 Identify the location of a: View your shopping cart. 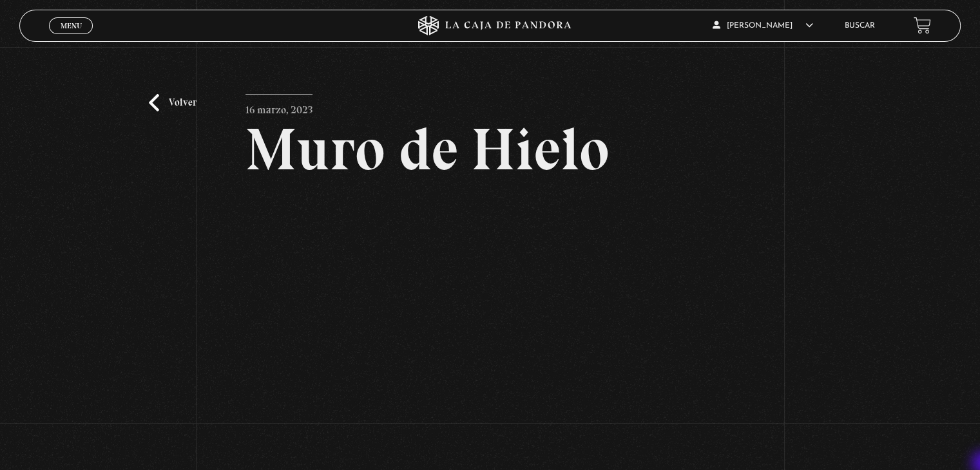
(922, 25).